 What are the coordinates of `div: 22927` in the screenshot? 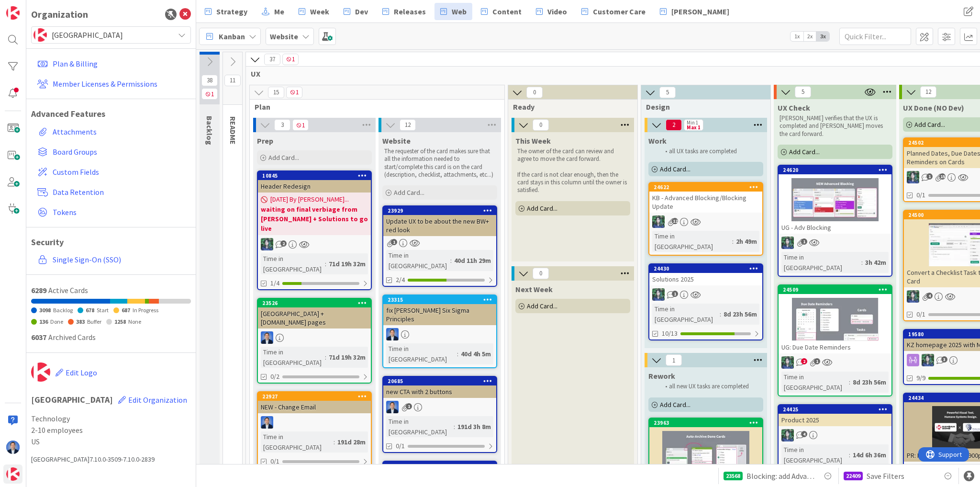 It's located at (316, 396).